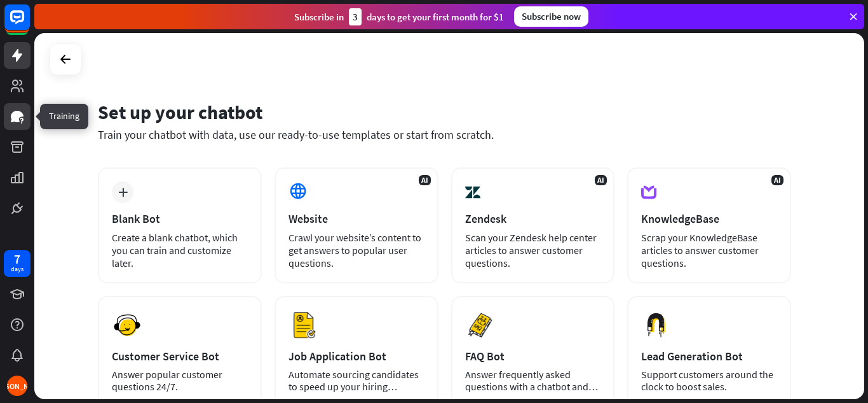 The width and height of the screenshot is (868, 403). Describe the element at coordinates (709, 355) in the screenshot. I see `div: Lead Generation Bot` at that location.